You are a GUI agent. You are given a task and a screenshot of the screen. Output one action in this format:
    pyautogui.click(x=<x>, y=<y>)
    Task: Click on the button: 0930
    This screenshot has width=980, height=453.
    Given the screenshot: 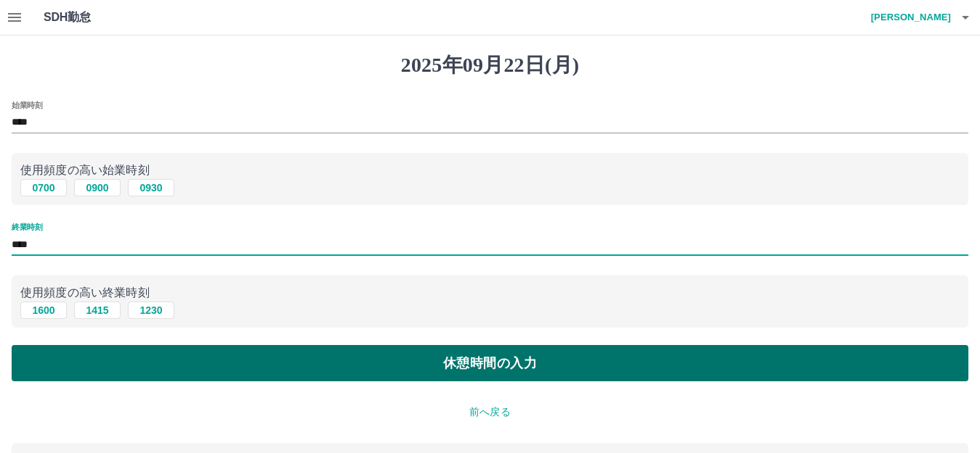 What is the action you would take?
    pyautogui.click(x=151, y=188)
    